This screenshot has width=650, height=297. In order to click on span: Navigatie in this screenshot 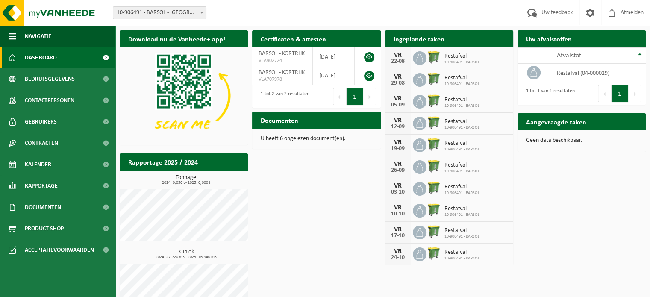, I will do `click(38, 36)`.